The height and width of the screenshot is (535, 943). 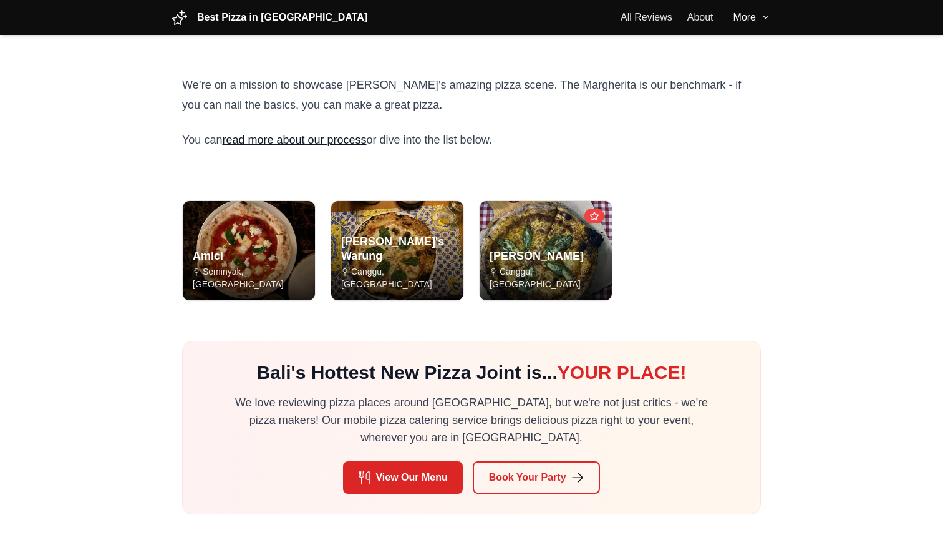 What do you see at coordinates (546, 250) in the screenshot?
I see `img: Gioia` at bounding box center [546, 250].